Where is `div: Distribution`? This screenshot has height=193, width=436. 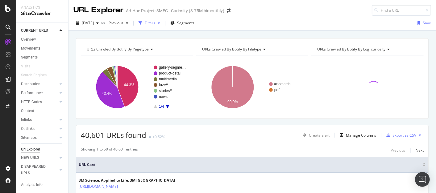 div: Distribution is located at coordinates (31, 84).